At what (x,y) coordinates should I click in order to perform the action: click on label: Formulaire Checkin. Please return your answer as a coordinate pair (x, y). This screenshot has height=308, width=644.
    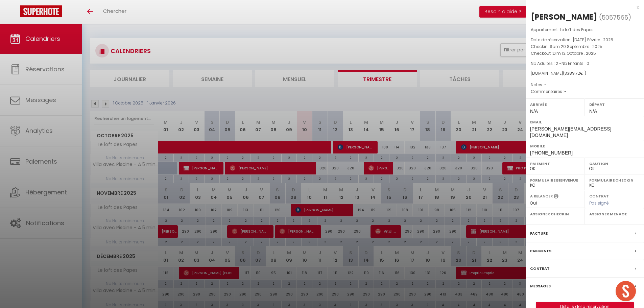
    Looking at the image, I should click on (615, 180).